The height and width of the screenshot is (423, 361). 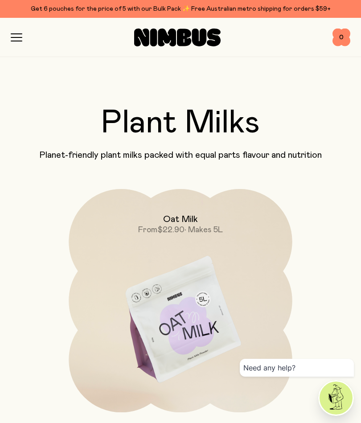 What do you see at coordinates (336, 398) in the screenshot?
I see `img: agent` at bounding box center [336, 398].